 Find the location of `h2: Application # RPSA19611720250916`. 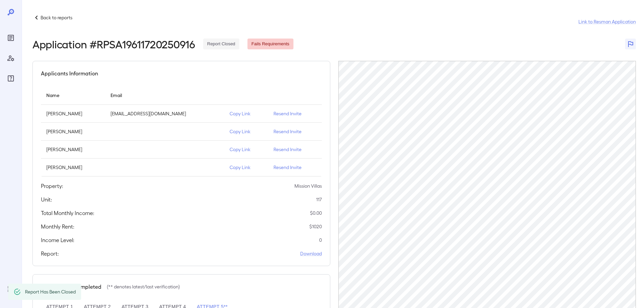

h2: Application # RPSA19611720250916 is located at coordinates (113, 44).